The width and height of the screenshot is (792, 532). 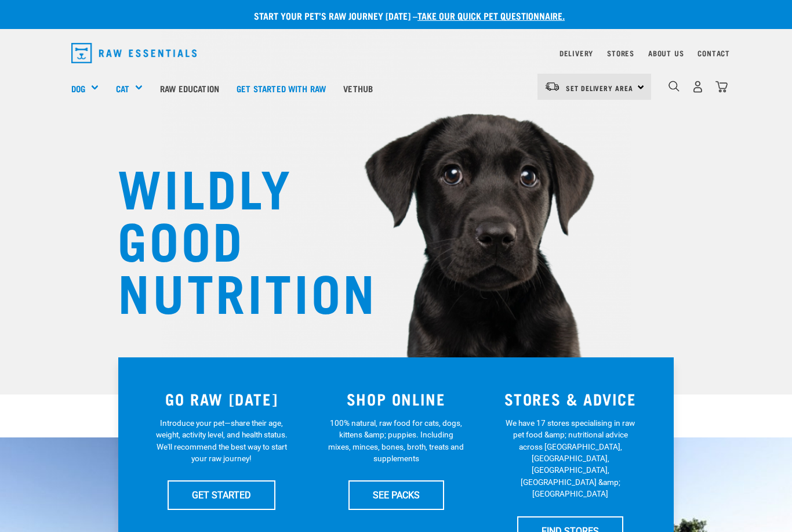 What do you see at coordinates (282, 88) in the screenshot?
I see `a: Get started with Raw` at bounding box center [282, 88].